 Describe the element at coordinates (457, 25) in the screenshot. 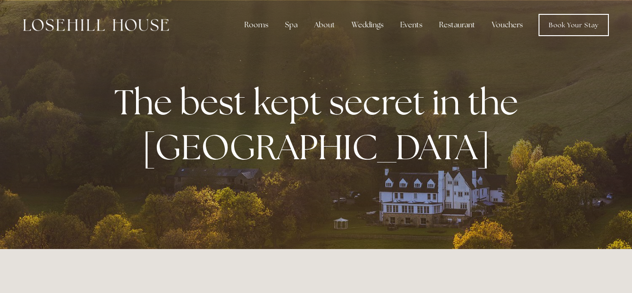

I see `div: Restaurant` at that location.